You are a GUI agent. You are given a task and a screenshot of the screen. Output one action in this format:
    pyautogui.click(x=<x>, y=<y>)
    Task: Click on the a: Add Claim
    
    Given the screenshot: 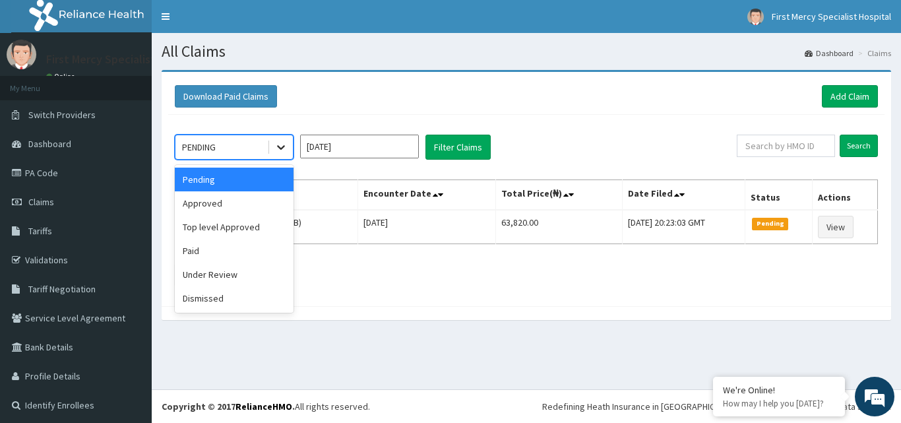 What is the action you would take?
    pyautogui.click(x=850, y=96)
    